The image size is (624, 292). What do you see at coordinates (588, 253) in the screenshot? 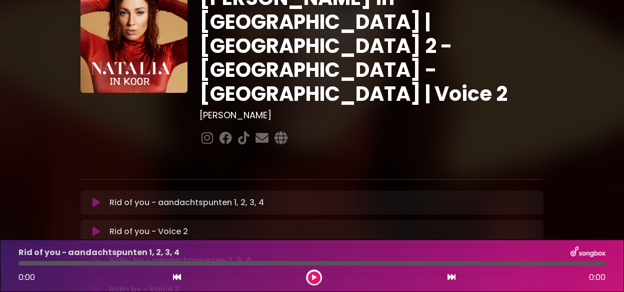
I see `img: songbox-logo-white.png` at bounding box center [588, 253].